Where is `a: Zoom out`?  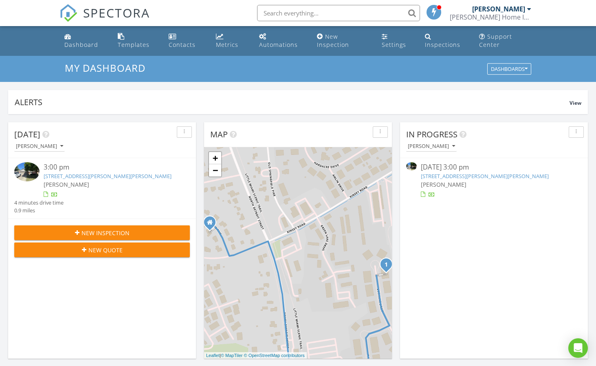
a: Zoom out is located at coordinates (215, 170).